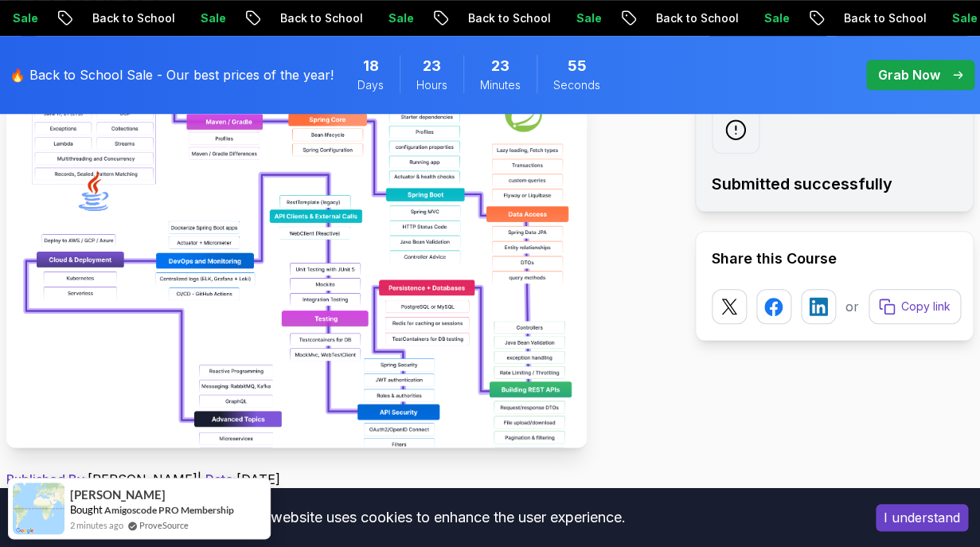 The width and height of the screenshot is (980, 547). I want to click on p: 🔥 Back to School Sale - Our best prices of the year!, so click(171, 75).